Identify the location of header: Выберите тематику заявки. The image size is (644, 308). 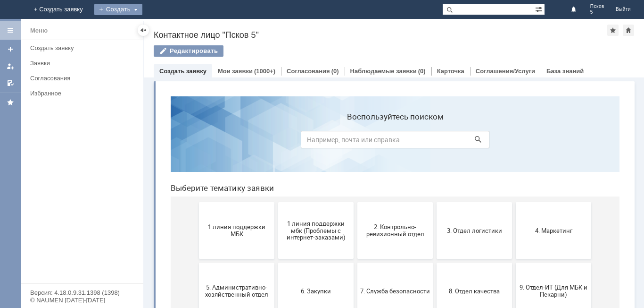
(232, 99).